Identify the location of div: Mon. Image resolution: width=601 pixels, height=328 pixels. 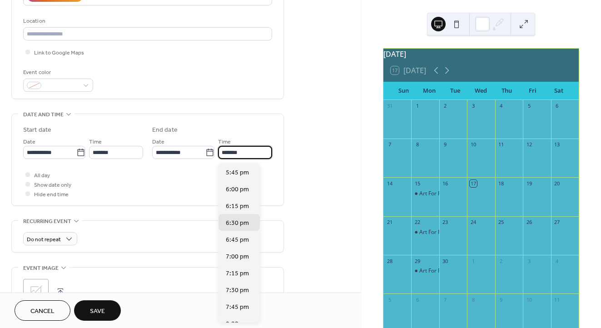
(429, 91).